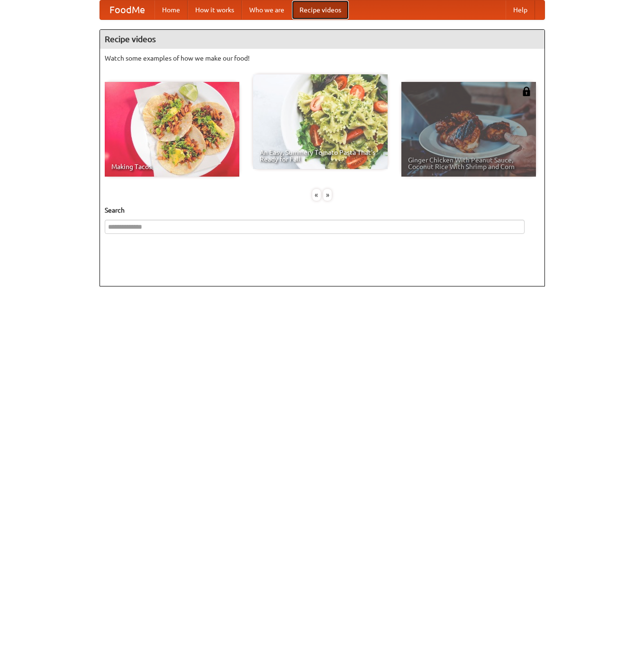 This screenshot has width=644, height=670. I want to click on a: Making Tacos, so click(172, 129).